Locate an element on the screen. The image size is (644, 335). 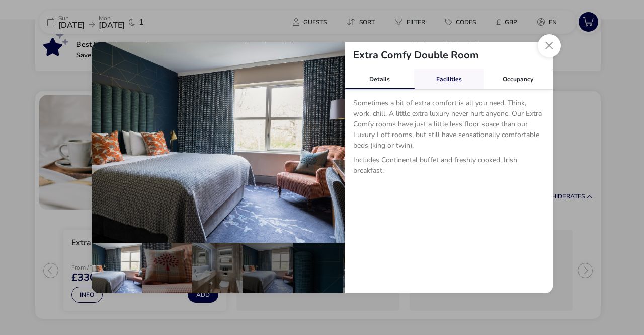
div: Facilities is located at coordinates (449, 79).